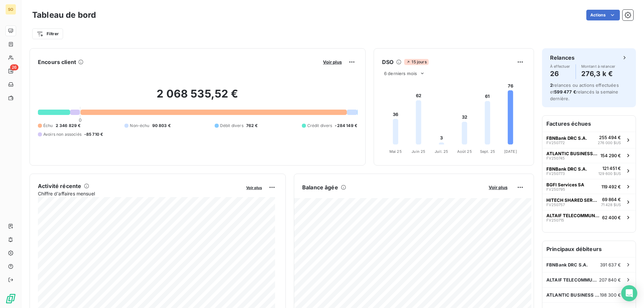  Describe the element at coordinates (555, 220) in the screenshot. I see `span: FV250715` at that location.